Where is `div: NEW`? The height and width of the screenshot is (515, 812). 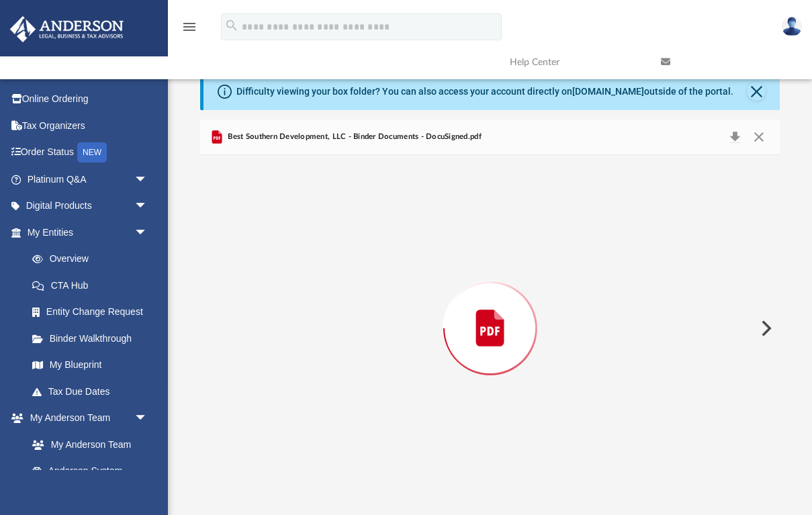
div: NEW is located at coordinates (92, 152).